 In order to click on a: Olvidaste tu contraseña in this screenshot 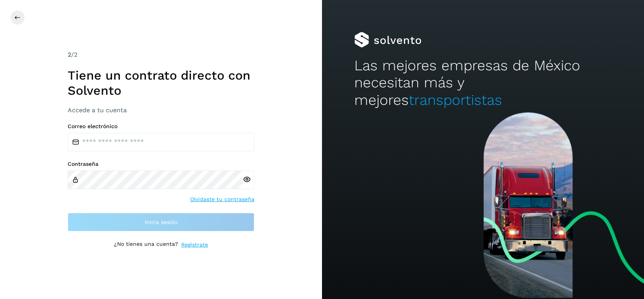, I will do `click(222, 199)`.